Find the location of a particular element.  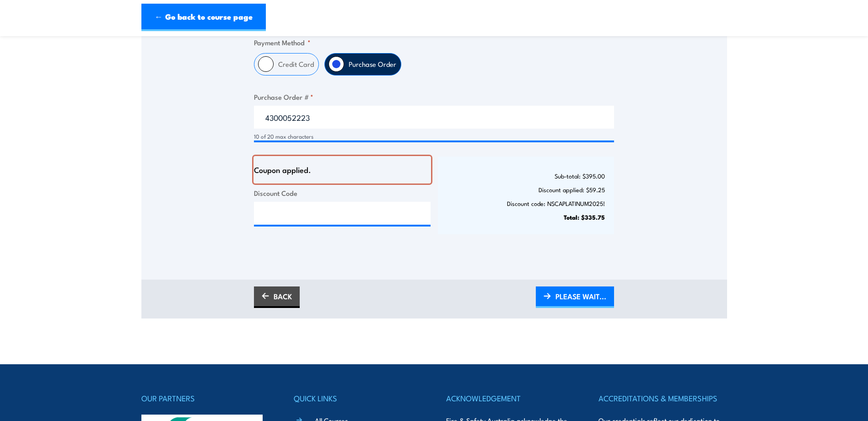

a: BACK is located at coordinates (277, 297).